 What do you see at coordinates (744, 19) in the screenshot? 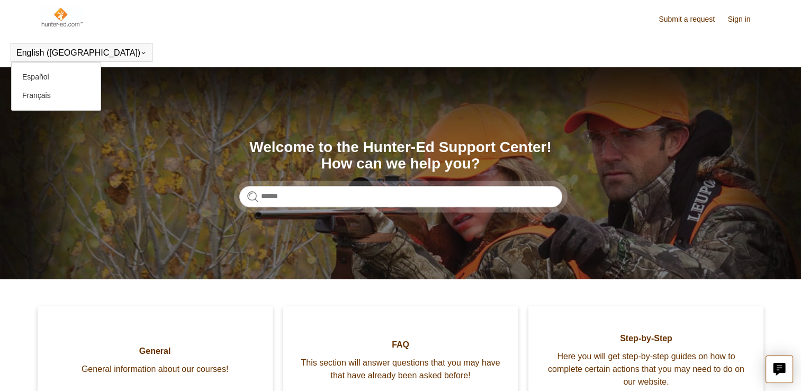
I see `a: Sign in` at bounding box center [744, 19].